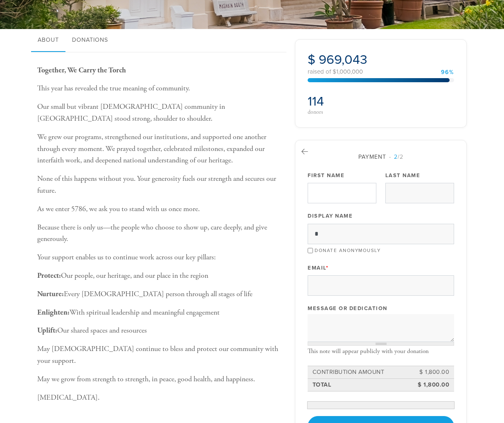 Image resolution: width=504 pixels, height=423 pixels. Describe the element at coordinates (81, 70) in the screenshot. I see `b: Together, We Carry the Torch` at that location.